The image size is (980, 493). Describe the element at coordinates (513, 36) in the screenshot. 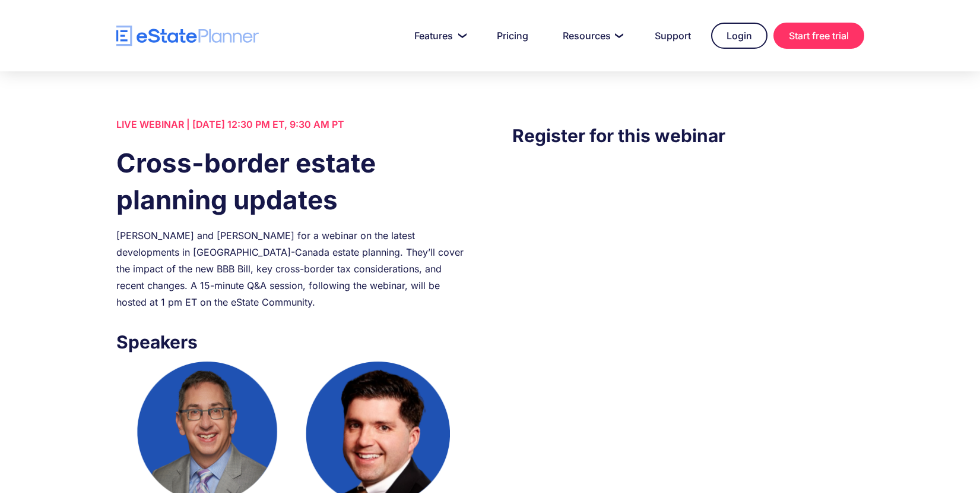

I see `a: Pricing` at that location.